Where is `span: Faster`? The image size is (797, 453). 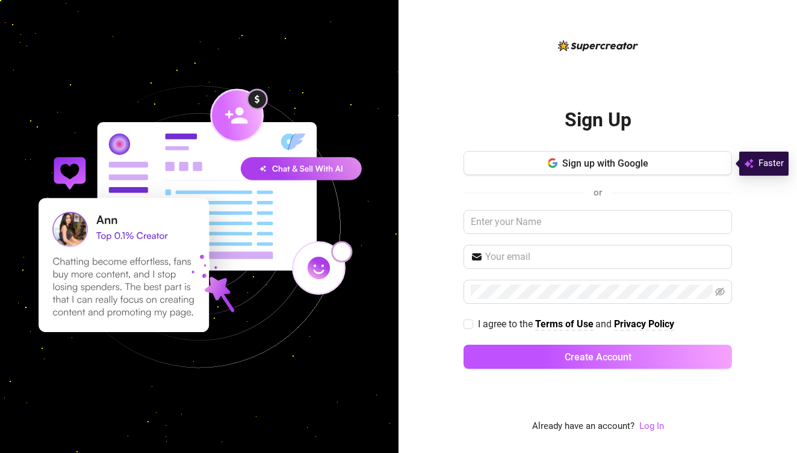
span: Faster is located at coordinates (771, 164).